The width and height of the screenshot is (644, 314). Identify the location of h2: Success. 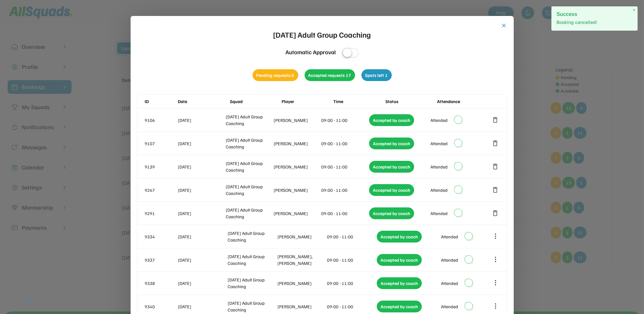
(595, 14).